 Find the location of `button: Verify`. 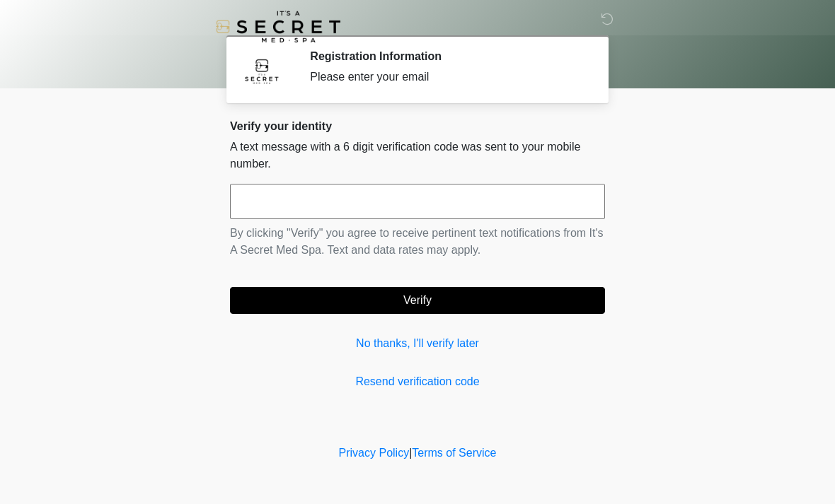

button: Verify is located at coordinates (417, 301).